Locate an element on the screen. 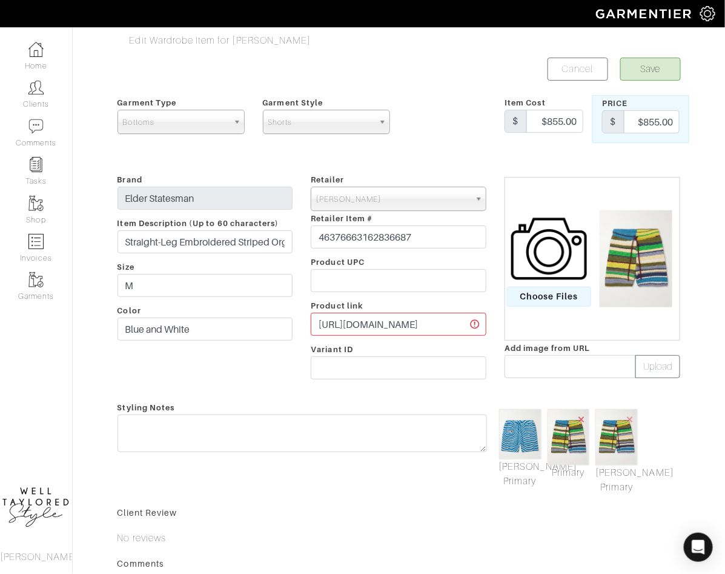  span: Product UPC is located at coordinates (337, 262).